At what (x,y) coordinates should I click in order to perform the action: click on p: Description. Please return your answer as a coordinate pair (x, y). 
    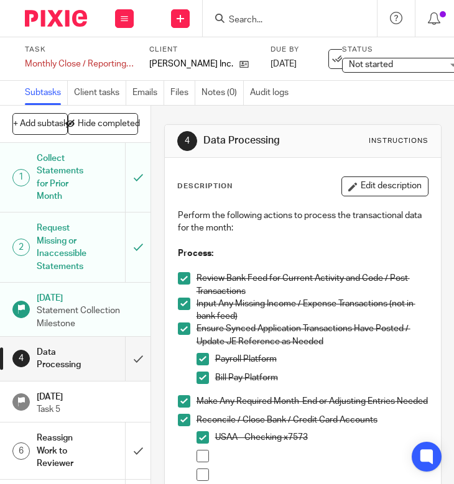
    Looking at the image, I should click on (205, 186).